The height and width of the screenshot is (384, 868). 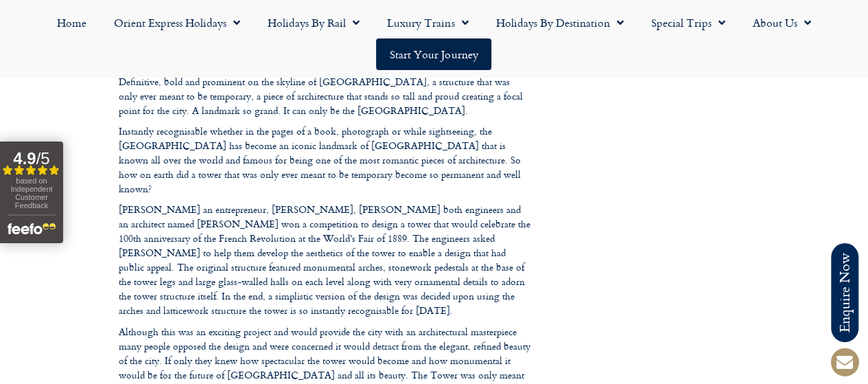 What do you see at coordinates (434, 54) in the screenshot?
I see `a: Start your Journey` at bounding box center [434, 54].